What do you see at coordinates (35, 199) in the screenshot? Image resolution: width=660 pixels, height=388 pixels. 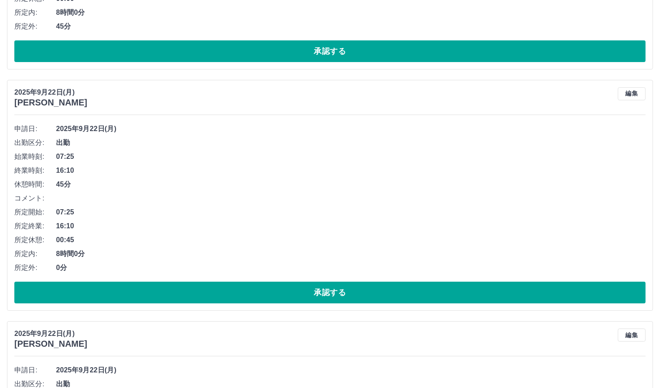 I see `span: コメント:` at bounding box center [35, 199].